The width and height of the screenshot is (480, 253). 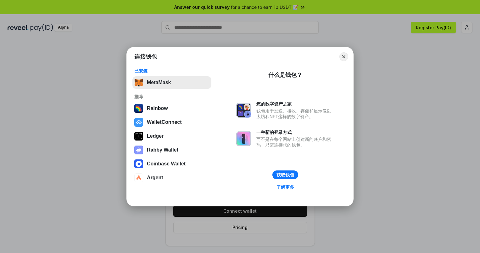 I want to click on div: Argent, so click(x=155, y=178).